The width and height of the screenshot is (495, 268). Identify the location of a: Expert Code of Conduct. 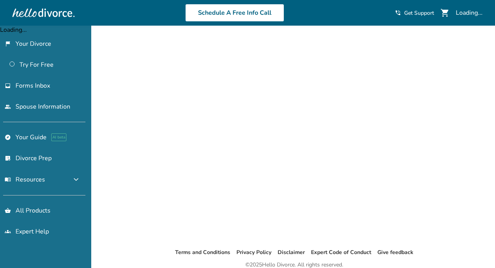
(341, 253).